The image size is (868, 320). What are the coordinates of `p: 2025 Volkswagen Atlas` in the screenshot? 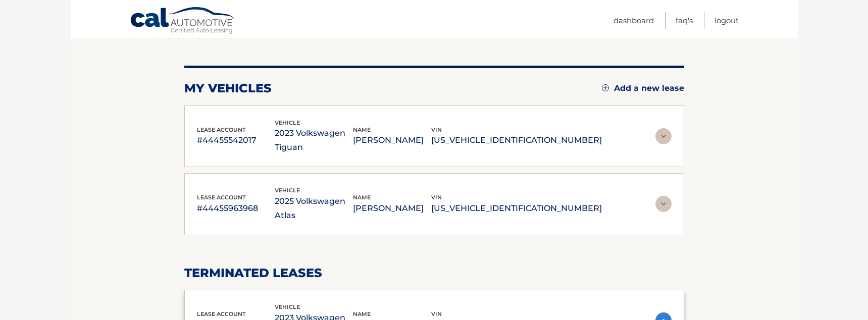 It's located at (314, 209).